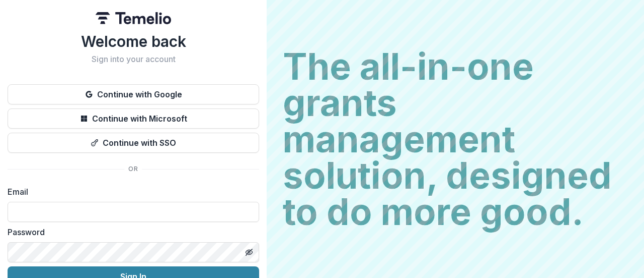 This screenshot has height=278, width=644. Describe the element at coordinates (130, 191) in the screenshot. I see `label: Email` at that location.